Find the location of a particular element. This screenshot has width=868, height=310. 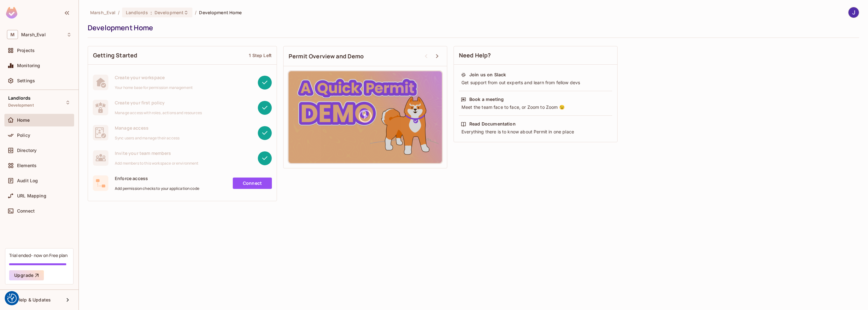

span: URL Mapping is located at coordinates (31, 196).